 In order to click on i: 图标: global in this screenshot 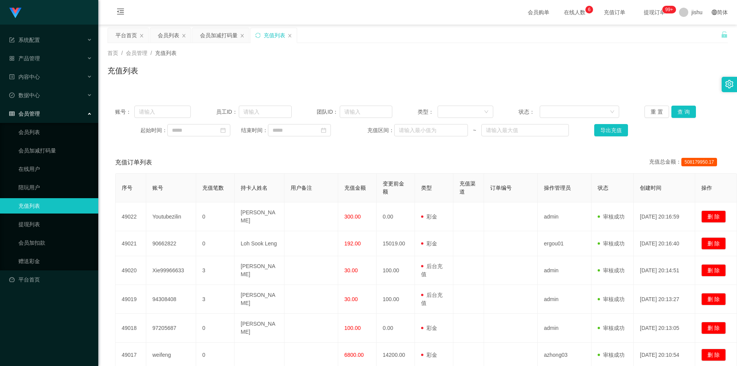, I will do `click(715, 12)`.